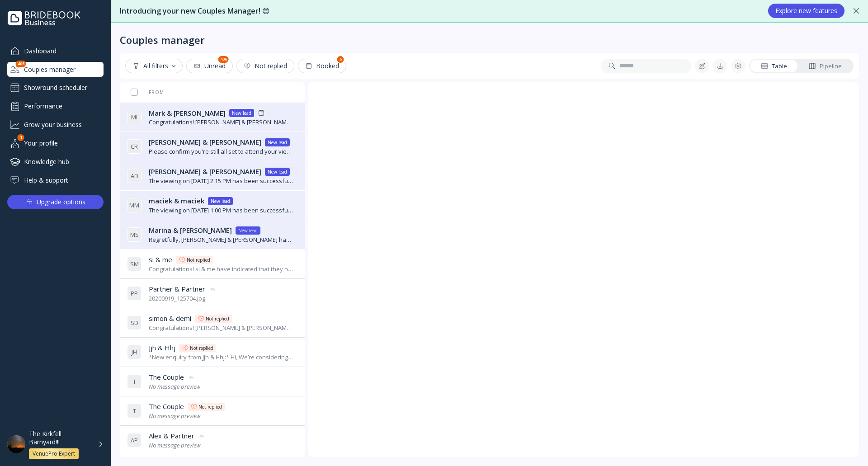  What do you see at coordinates (135, 352) in the screenshot?
I see `div: J H` at bounding box center [135, 352].